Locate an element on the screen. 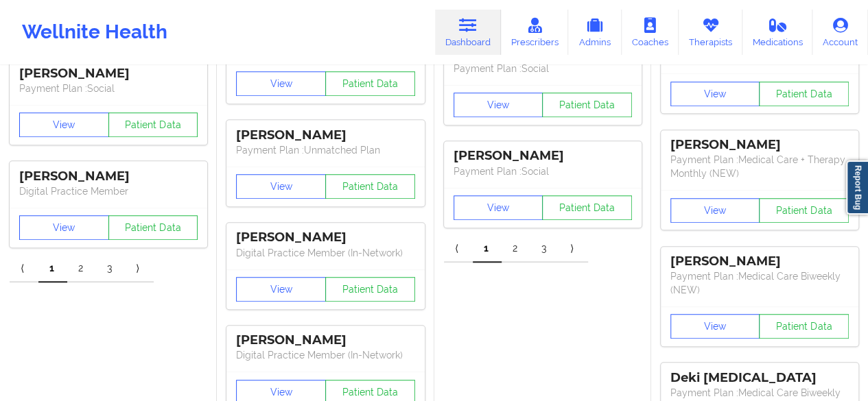  a: Dashboard is located at coordinates (468, 32).